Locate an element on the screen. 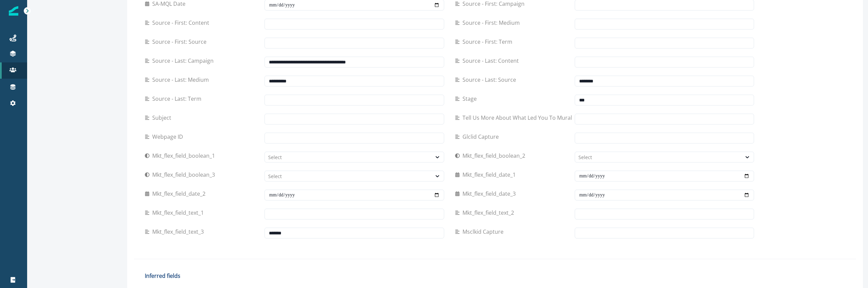 This screenshot has height=288, width=868. p: Webpage ID is located at coordinates (169, 137).